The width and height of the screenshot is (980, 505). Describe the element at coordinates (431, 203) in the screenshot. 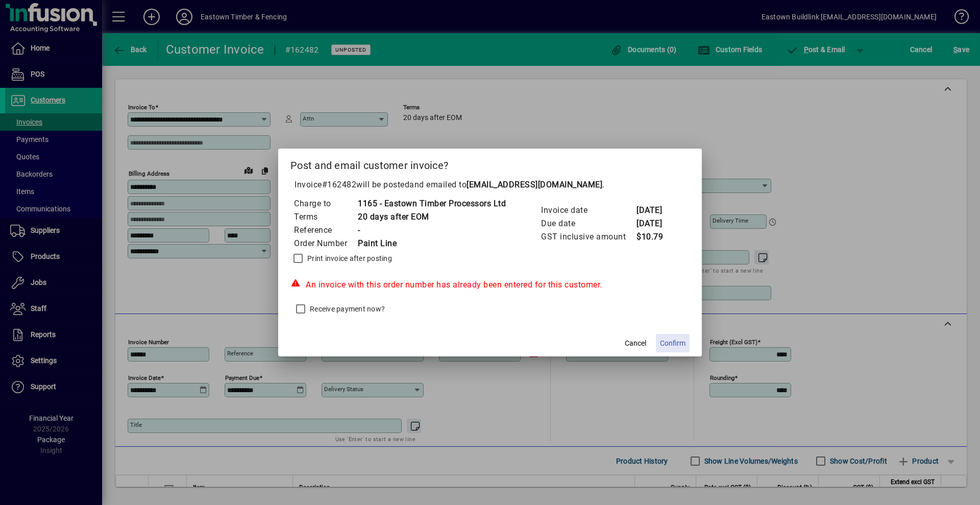

I see `td: 1165 - Eastown Timber Processors Ltd` at that location.